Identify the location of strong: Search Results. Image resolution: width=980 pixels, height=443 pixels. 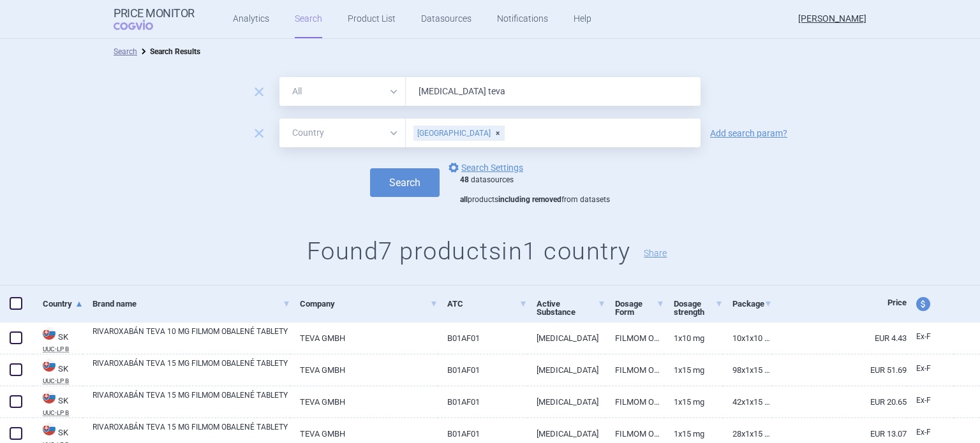
(175, 52).